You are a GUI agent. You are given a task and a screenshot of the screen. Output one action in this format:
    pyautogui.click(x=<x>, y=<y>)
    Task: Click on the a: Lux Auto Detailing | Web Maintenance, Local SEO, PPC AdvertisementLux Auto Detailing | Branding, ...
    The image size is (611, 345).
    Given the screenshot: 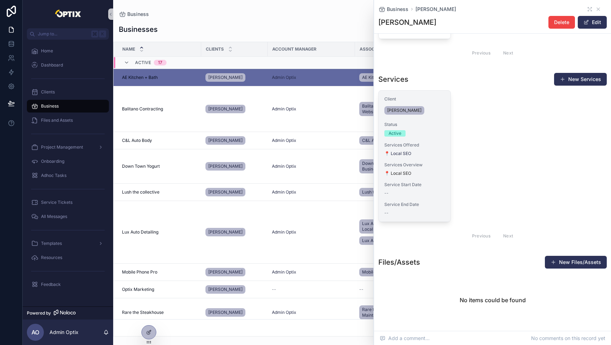 What is the action you would take?
    pyautogui.click(x=404, y=232)
    